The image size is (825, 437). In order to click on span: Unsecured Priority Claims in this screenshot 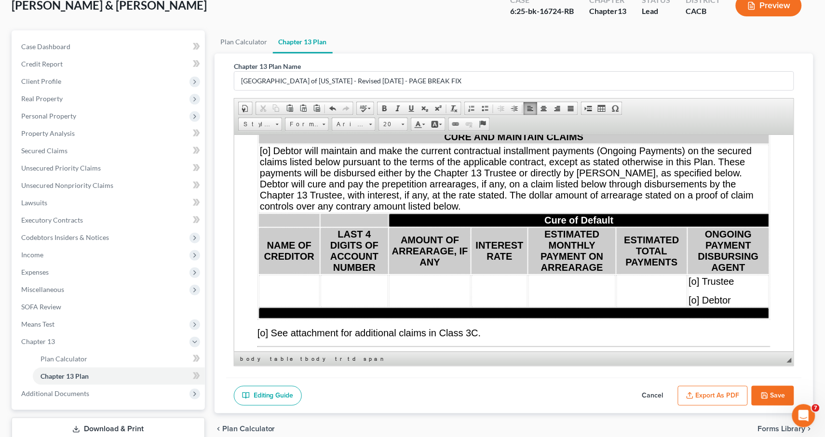, I will do `click(61, 168)`.